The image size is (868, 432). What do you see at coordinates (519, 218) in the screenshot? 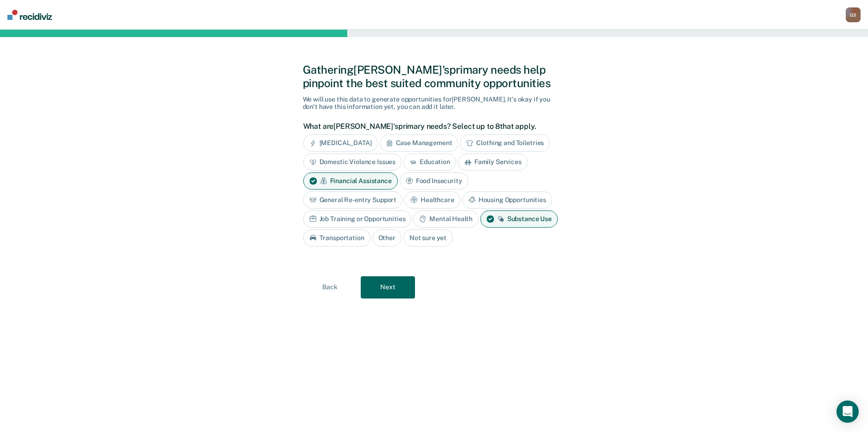
I see `div: Substance Use` at bounding box center [519, 218].